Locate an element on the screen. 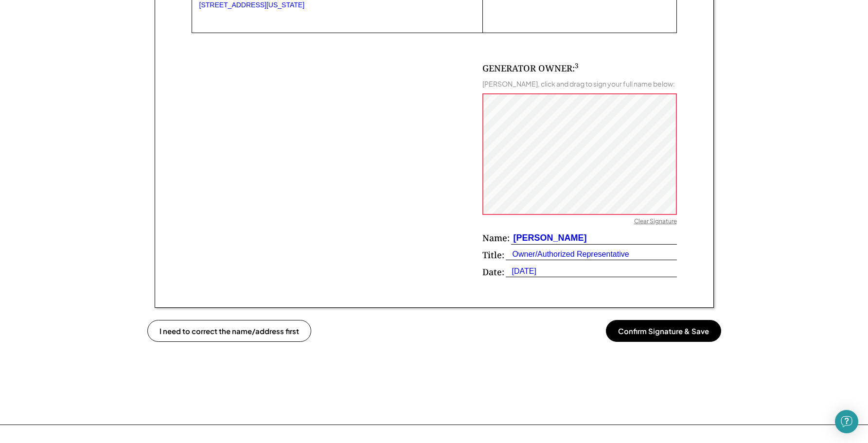  div: Open Intercom Messenger is located at coordinates (846, 421).